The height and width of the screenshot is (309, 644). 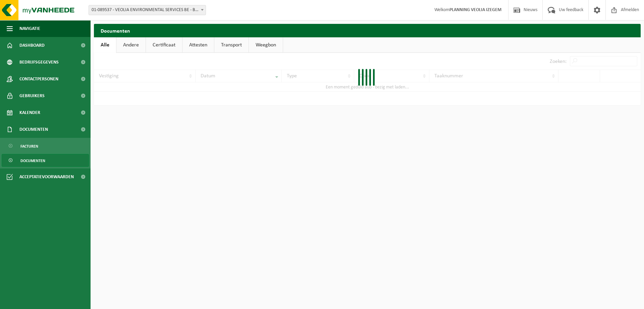 What do you see at coordinates (105, 45) in the screenshot?
I see `a: Alle` at bounding box center [105, 45].